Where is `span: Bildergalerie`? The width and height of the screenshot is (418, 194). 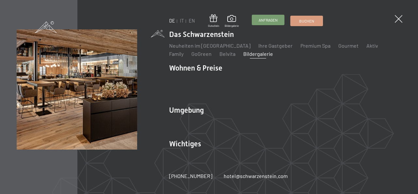 span: Bildergalerie is located at coordinates (232, 26).